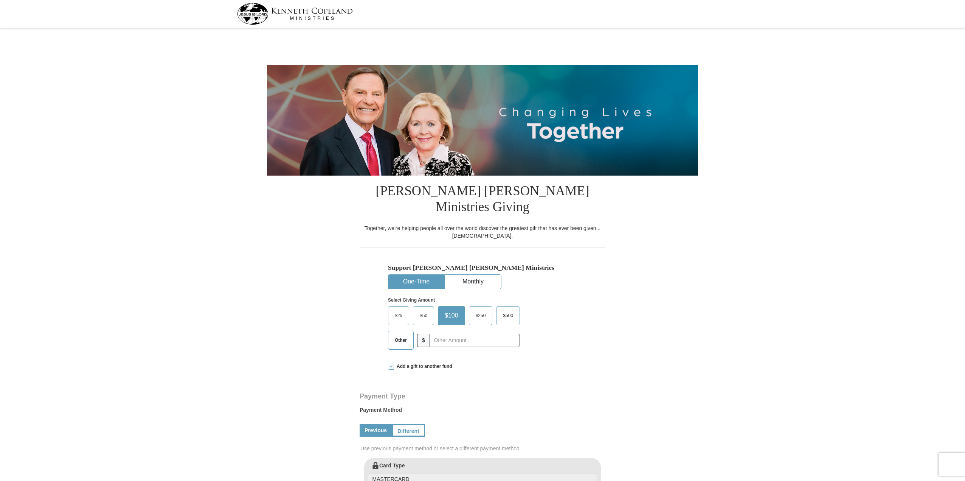  I want to click on img: kcm-header-logo.svg, so click(295, 14).